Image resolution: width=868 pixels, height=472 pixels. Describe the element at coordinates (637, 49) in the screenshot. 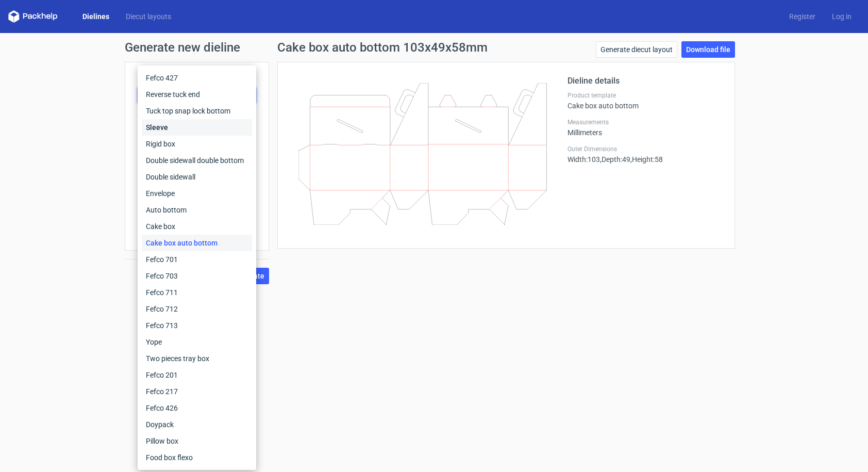

I see `a: Generate diecut layout` at that location.